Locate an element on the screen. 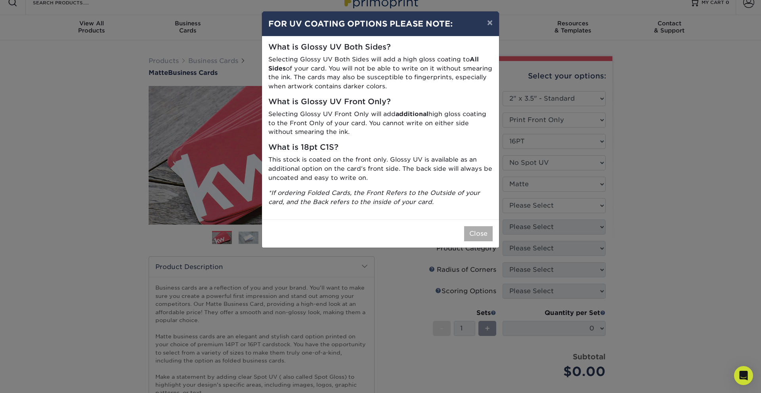 This screenshot has width=761, height=393. i: *If ordering Folded Cards, the Front Refers to the Outside of your card, and the Back refers to t... is located at coordinates (374, 197).